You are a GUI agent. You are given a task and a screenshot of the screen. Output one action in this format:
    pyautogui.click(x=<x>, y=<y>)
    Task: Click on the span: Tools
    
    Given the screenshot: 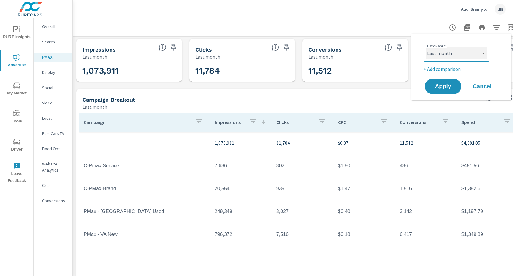 What is the action you would take?
    pyautogui.click(x=17, y=117)
    